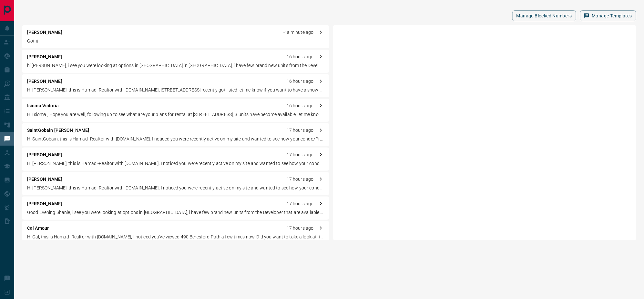  I want to click on button: Manage Blocked Numbers, so click(544, 16).